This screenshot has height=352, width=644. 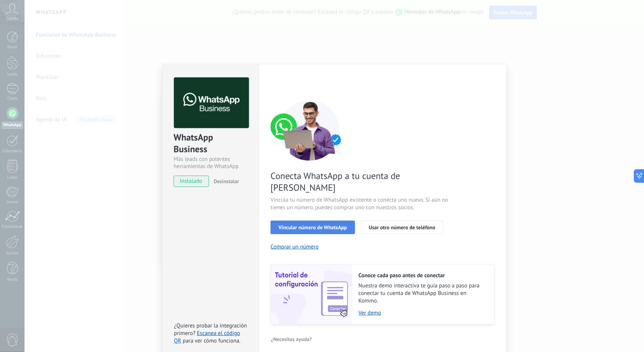 I want to click on a: Ver demo, so click(x=423, y=313).